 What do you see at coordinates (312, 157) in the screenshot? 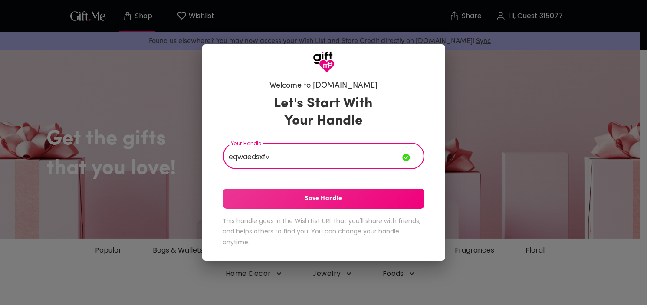
I see `input: Your Handle` at bounding box center [312, 157].